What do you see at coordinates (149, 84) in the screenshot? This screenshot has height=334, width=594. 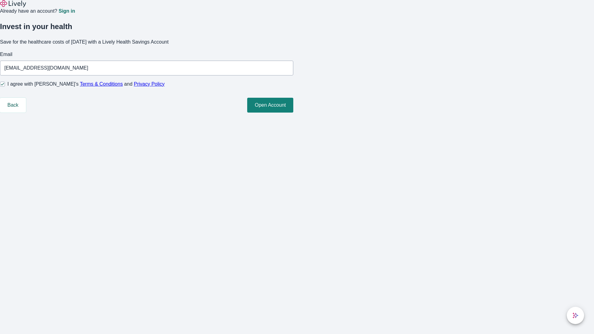 I see `a: Privacy Policy` at bounding box center [149, 84].